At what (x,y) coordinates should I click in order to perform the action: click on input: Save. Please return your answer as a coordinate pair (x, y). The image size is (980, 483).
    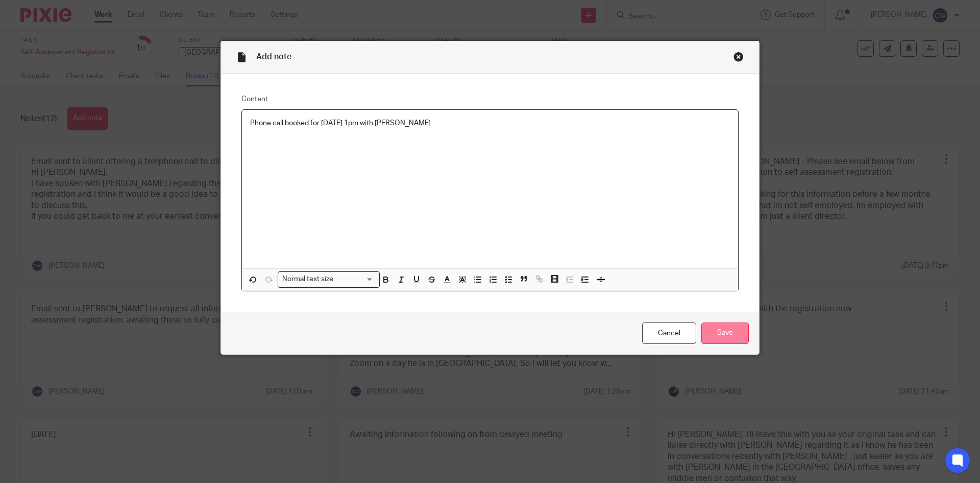
    Looking at the image, I should click on (725, 333).